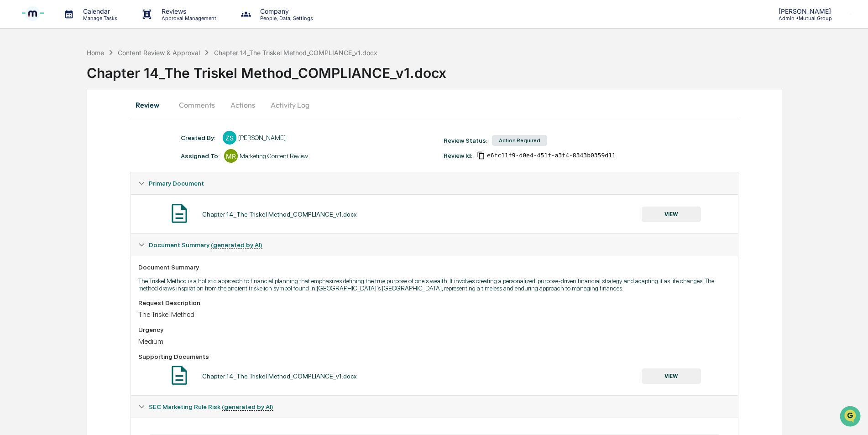 This screenshot has width=868, height=435. What do you see at coordinates (434, 285) in the screenshot?
I see `p: The Triskel Method is a holistic approach to financial planning that emphasizes defining the true...` at bounding box center [434, 285].